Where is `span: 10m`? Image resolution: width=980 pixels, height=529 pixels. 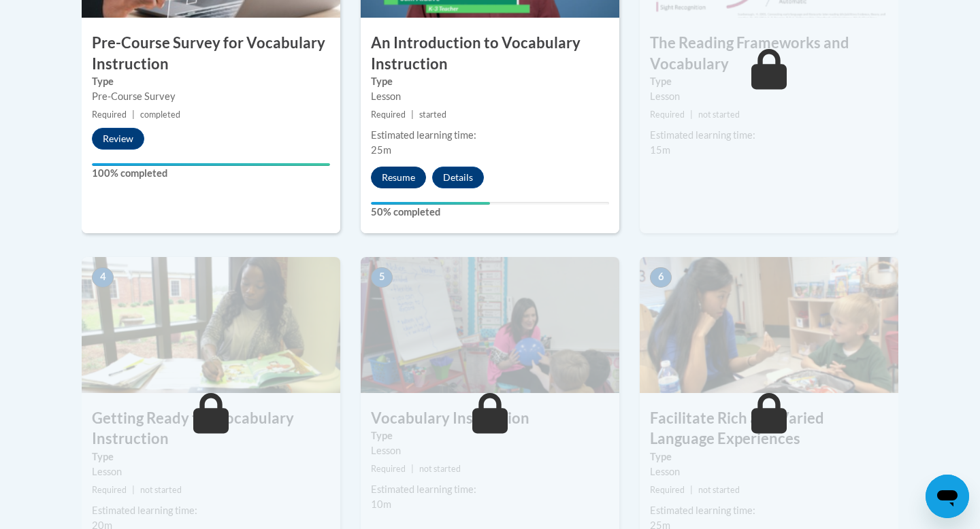
span: 10m is located at coordinates (381, 504).